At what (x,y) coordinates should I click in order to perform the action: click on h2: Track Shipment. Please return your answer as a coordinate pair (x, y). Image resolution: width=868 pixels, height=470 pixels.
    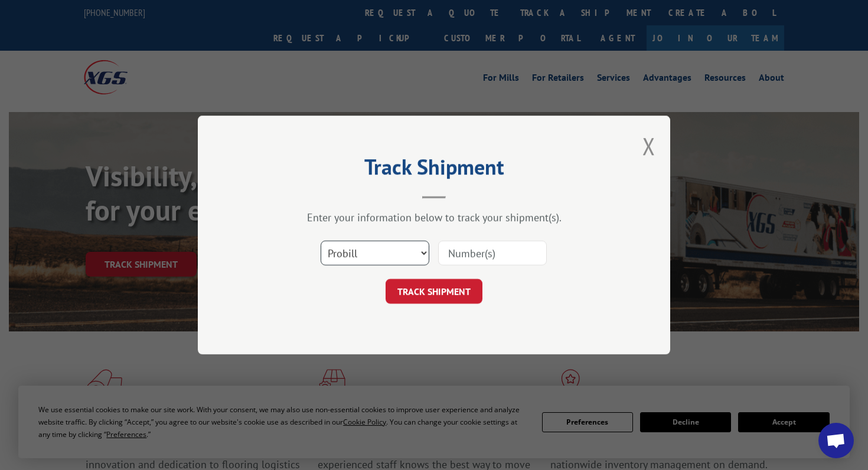
    Looking at the image, I should click on (434, 170).